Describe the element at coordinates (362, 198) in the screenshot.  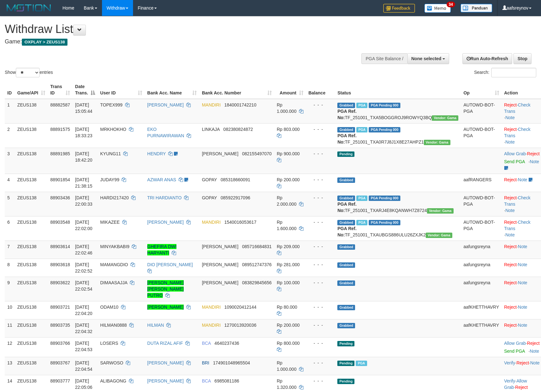
I see `span: Marked by aafsreyleap` at that location.